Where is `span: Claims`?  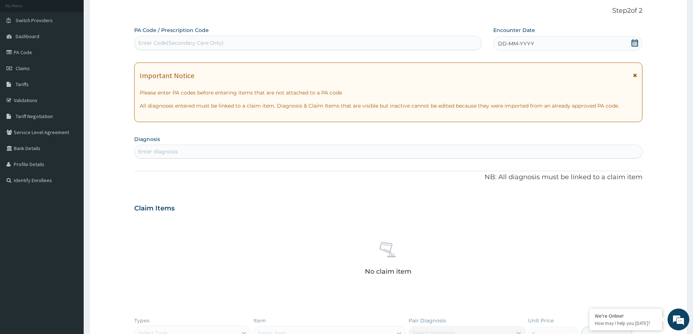
span: Claims is located at coordinates (23, 68).